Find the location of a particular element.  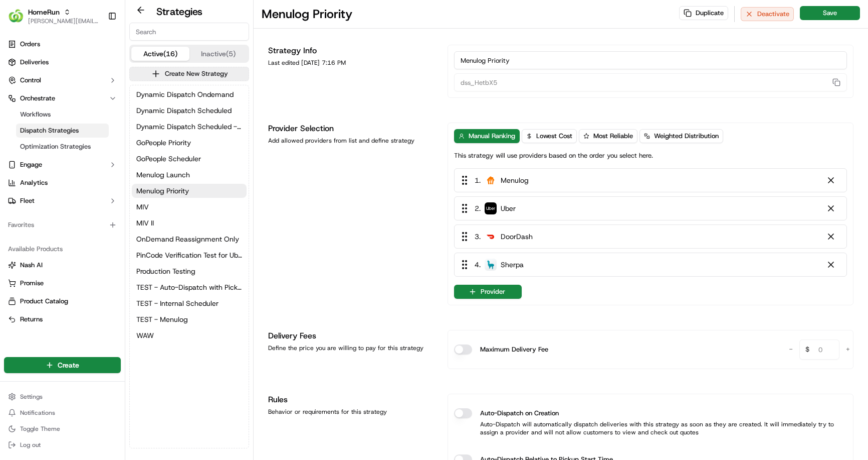

span: MIV II is located at coordinates (145, 223).